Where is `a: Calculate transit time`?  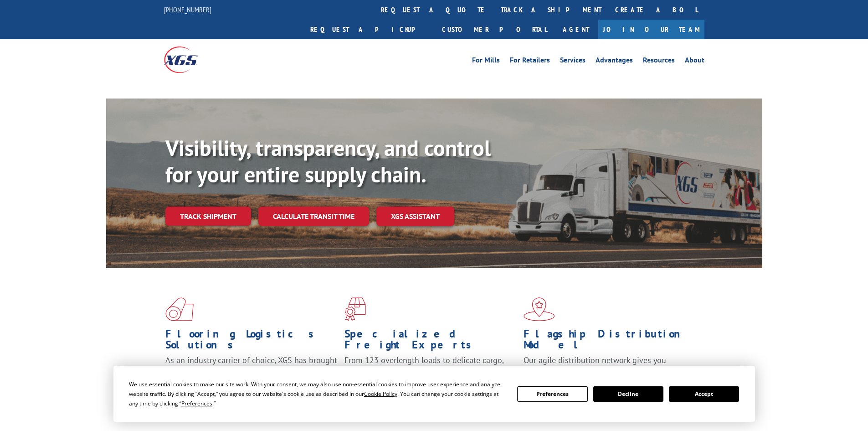
a: Calculate transit time is located at coordinates (313, 216).